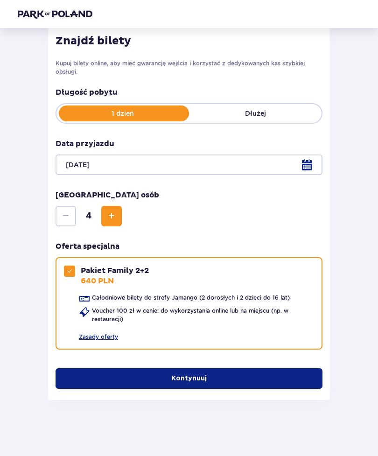  What do you see at coordinates (189, 68) in the screenshot?
I see `p: Kupuj bilety online, aby mieć gwarancję wejścia i korzystać z dedykowanych kas szybkiej obsługi.` at bounding box center [189, 68].